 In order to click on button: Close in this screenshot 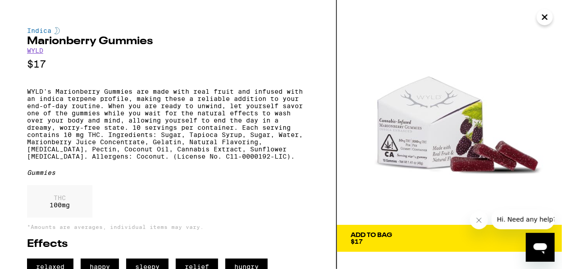, I will do `click(545, 17)`.